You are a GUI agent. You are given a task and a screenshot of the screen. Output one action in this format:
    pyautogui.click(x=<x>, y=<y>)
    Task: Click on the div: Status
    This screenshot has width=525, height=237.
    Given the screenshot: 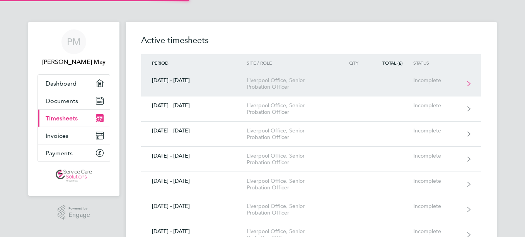 What is the action you would take?
    pyautogui.click(x=437, y=63)
    